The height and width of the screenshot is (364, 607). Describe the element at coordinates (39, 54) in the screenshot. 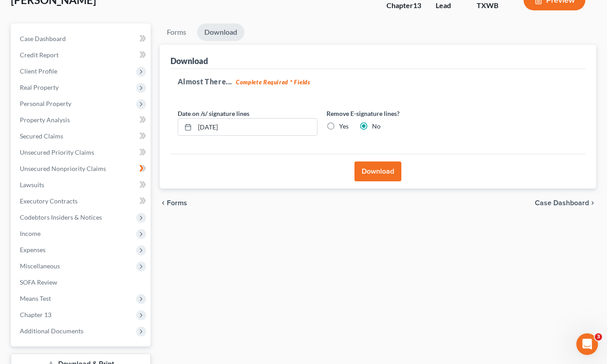

I see `span: Credit Report` at that location.